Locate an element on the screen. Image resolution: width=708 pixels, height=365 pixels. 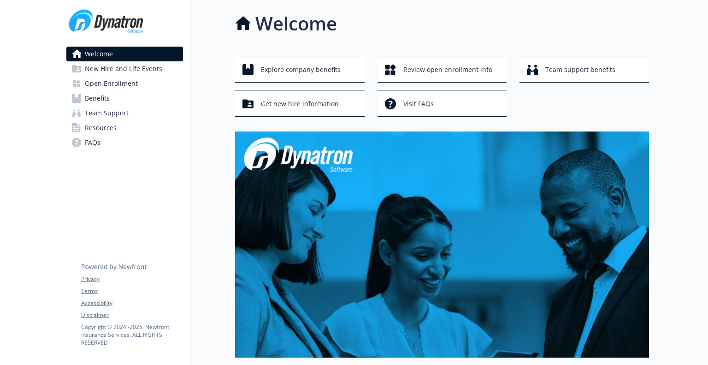
span: Get new hire information is located at coordinates (300, 104).